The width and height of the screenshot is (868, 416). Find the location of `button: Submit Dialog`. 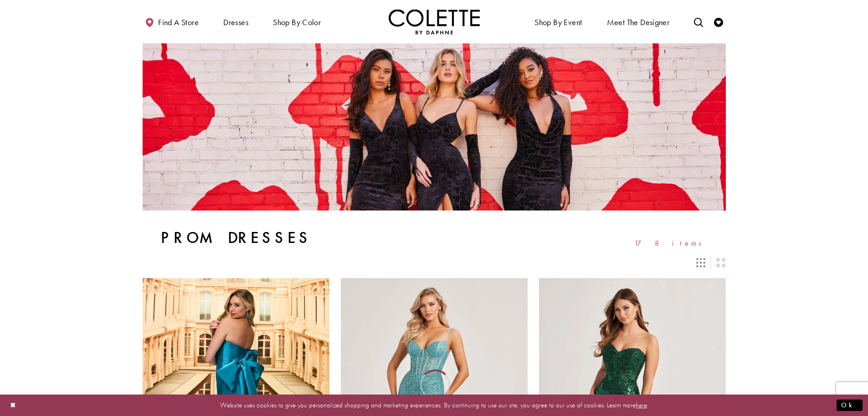

button: Submit Dialog is located at coordinates (850, 405).